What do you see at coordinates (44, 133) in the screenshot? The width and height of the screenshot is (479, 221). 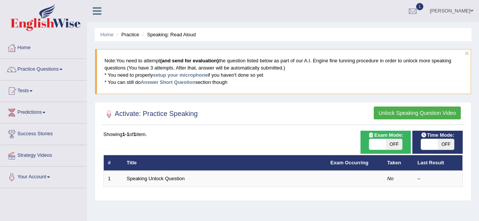 I see `a: Success Stories` at bounding box center [44, 133].